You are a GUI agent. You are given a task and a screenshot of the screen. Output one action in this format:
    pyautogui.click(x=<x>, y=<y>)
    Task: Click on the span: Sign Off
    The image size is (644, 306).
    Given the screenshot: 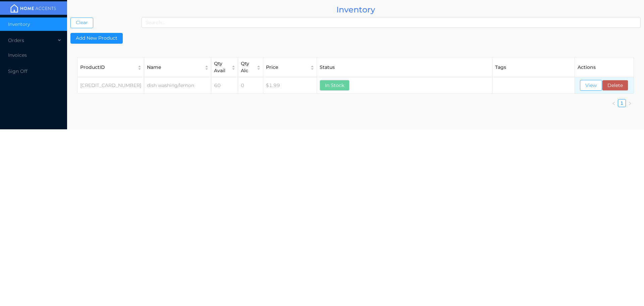 What is the action you would take?
    pyautogui.click(x=18, y=71)
    